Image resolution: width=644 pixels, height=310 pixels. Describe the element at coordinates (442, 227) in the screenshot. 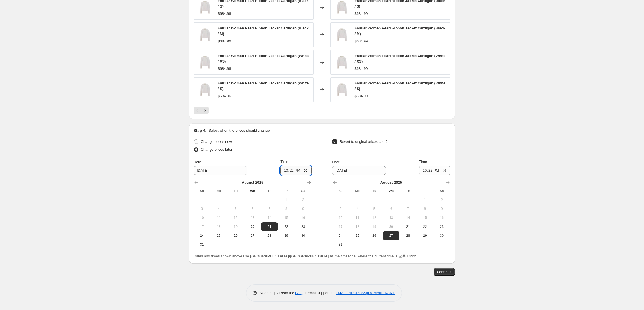

I see `button: Saturday August 23 2025` at that location.